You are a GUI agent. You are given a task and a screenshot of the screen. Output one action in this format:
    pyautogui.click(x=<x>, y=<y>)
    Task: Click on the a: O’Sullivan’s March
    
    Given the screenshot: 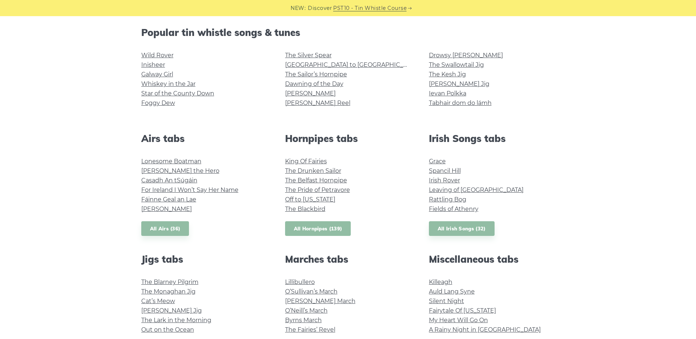 What is the action you would take?
    pyautogui.click(x=311, y=291)
    